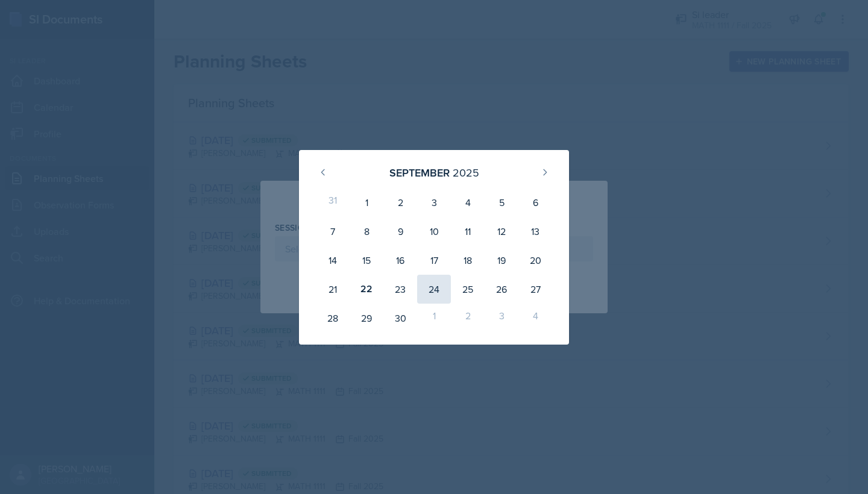 The image size is (868, 494). What do you see at coordinates (400, 318) in the screenshot?
I see `div: 30` at bounding box center [400, 318].